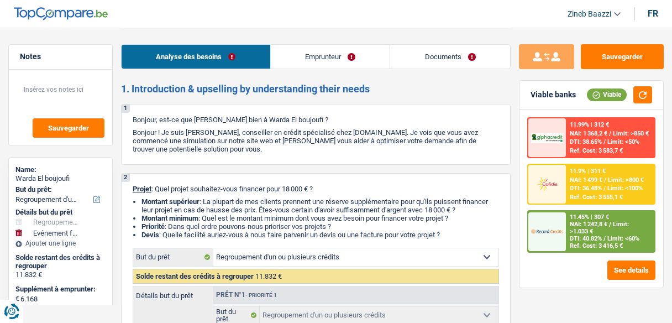 This screenshot has height=323, width=672. Describe the element at coordinates (596, 245) in the screenshot. I see `div: Ref. Cost: 3 416,5 €` at that location.